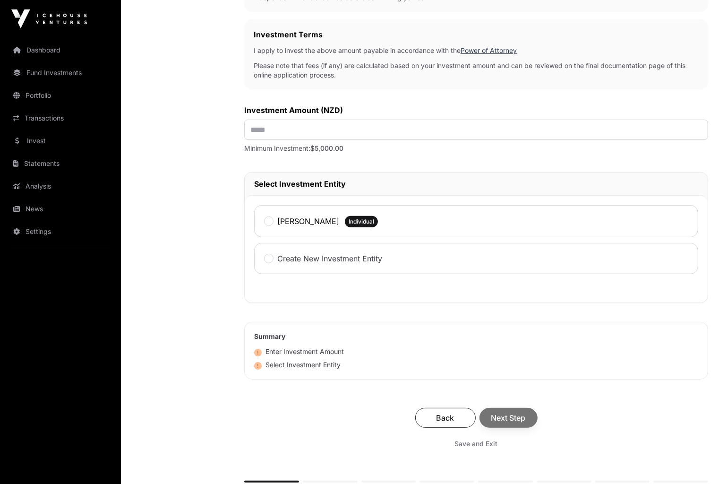 This screenshot has width=727, height=484. I want to click on h2: Summary, so click(476, 336).